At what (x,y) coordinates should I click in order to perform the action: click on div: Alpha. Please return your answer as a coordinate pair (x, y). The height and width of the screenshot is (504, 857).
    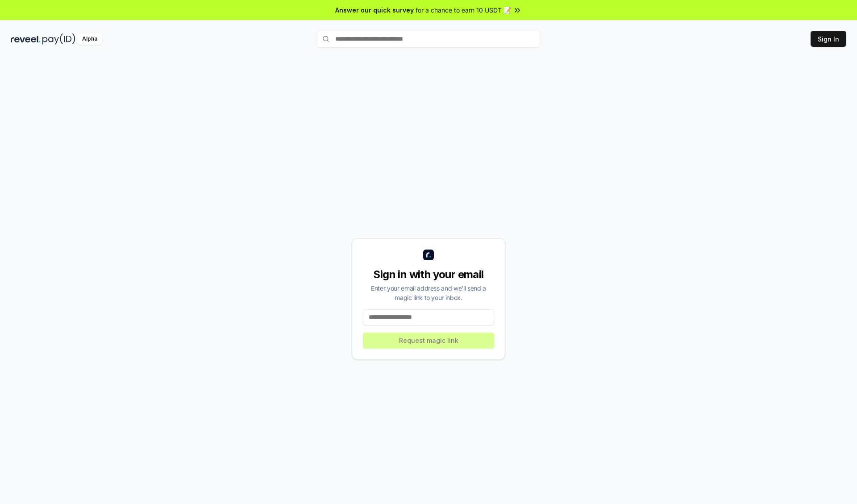
    Looking at the image, I should click on (89, 39).